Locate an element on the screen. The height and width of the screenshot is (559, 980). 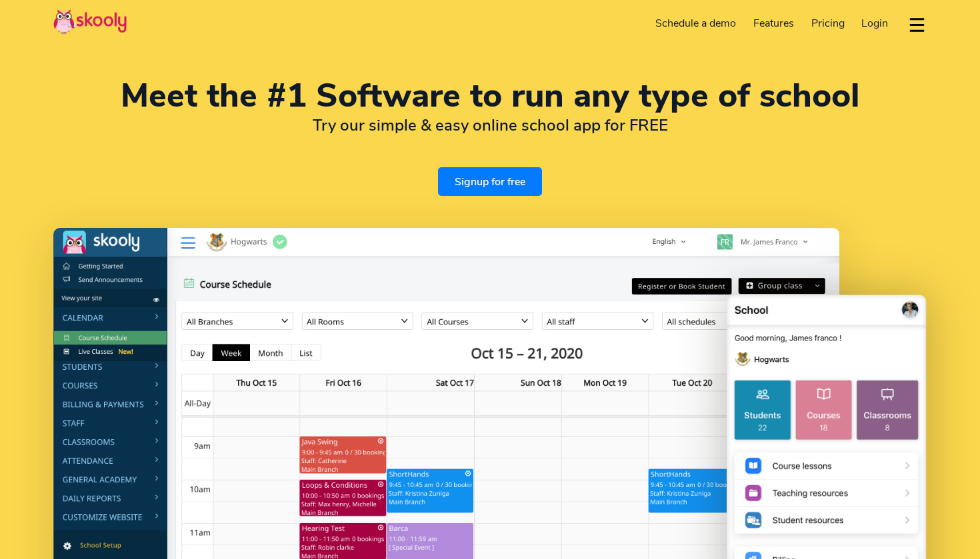
h2: Try our simple & easy online school app for FREE is located at coordinates (490, 125).